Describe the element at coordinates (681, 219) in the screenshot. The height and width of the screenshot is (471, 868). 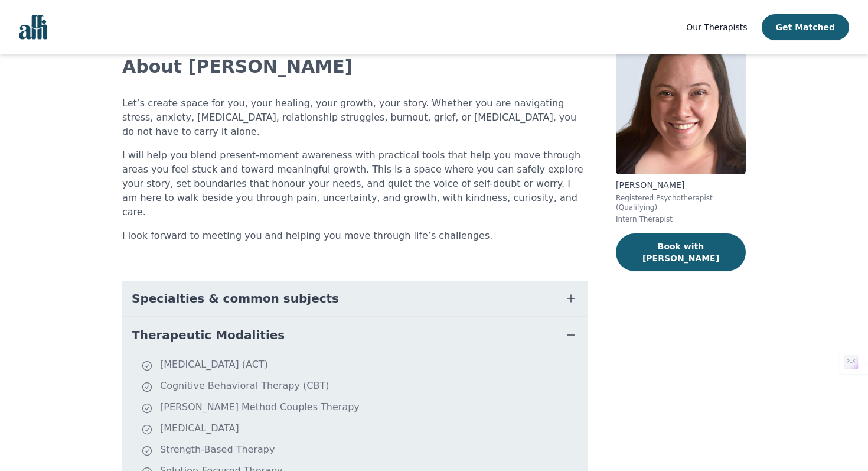
I see `p: Intern Therapist` at that location.